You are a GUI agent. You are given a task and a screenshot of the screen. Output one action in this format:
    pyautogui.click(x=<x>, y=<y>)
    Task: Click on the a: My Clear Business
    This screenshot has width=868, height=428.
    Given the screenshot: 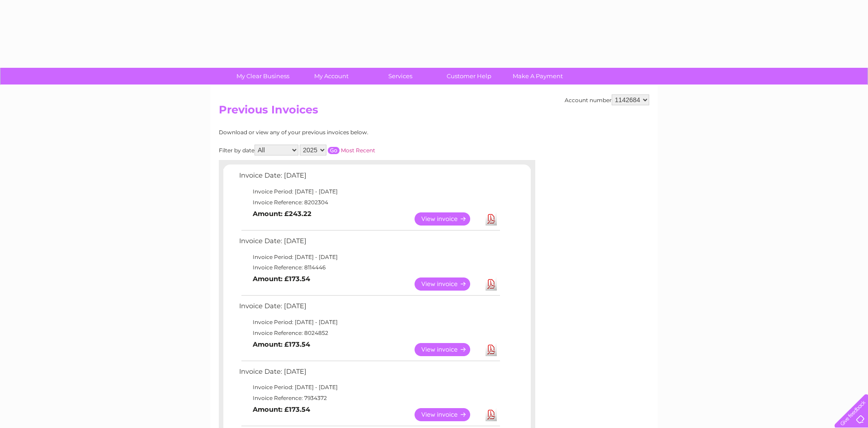 What is the action you would take?
    pyautogui.click(x=263, y=76)
    